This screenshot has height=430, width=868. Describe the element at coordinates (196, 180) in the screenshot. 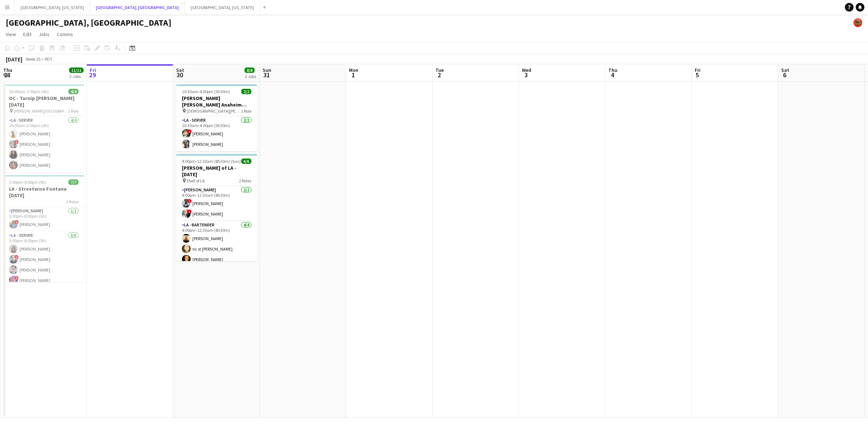

I see `span: Ebell of LA` at that location.